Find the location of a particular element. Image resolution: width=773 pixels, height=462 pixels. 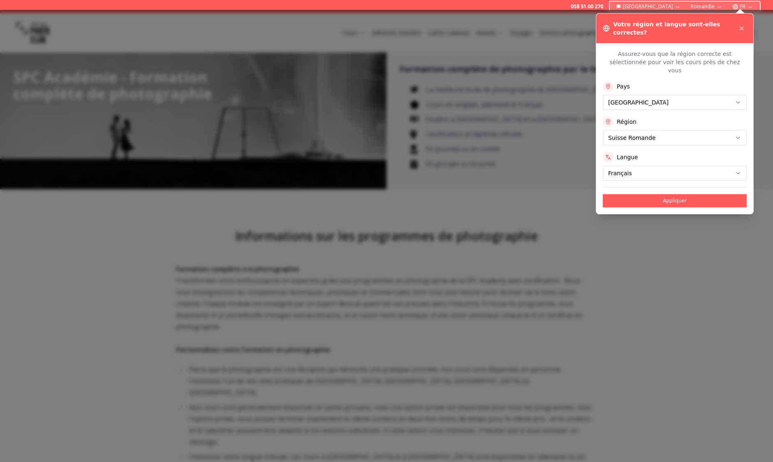

label: Pays is located at coordinates (623, 86).